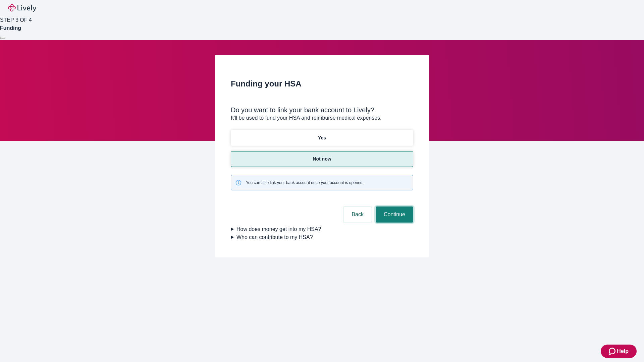  I want to click on p: Not now, so click(322, 159).